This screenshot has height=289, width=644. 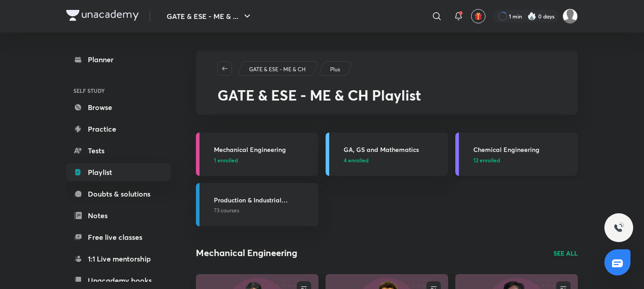 What do you see at coordinates (118, 59) in the screenshot?
I see `a: Planner` at bounding box center [118, 59].